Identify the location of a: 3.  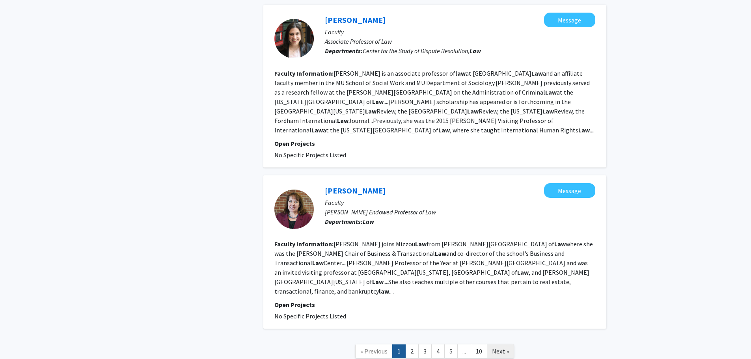
(425, 351).